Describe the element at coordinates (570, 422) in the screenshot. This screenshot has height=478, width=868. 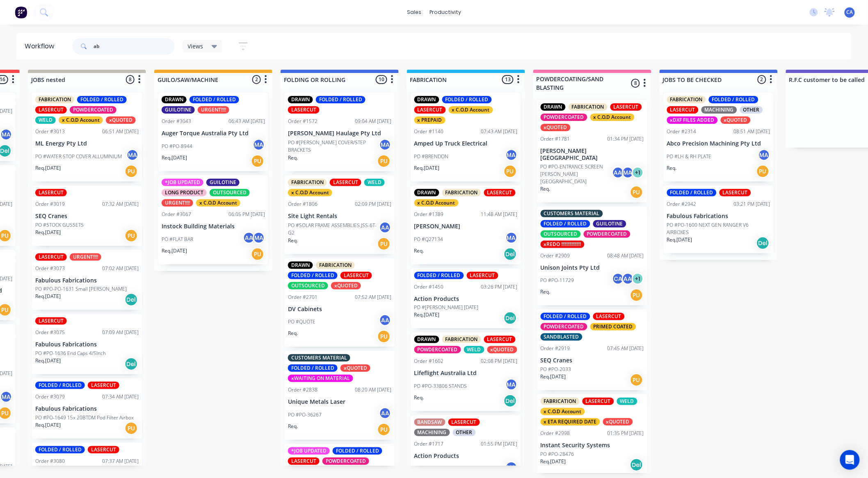
I see `div: x ETA REQUIRED DATE` at that location.